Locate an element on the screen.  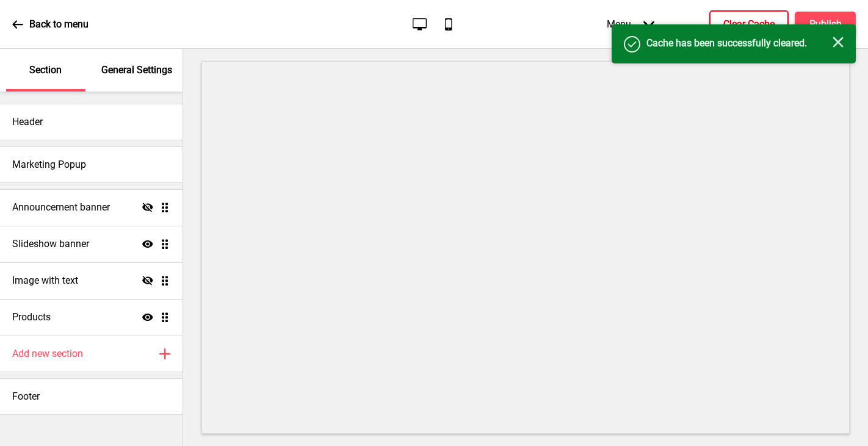
h4: Slideshow banner is located at coordinates (50, 244).